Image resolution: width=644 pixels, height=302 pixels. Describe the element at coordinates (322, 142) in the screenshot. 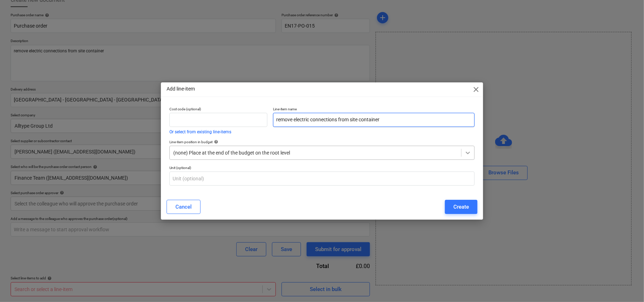

I see `div: Line-item position in budget` at that location.